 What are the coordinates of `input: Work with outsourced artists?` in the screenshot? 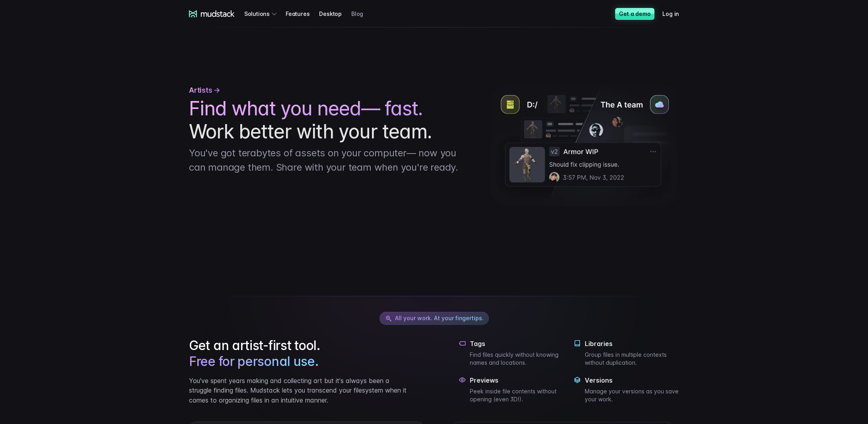 It's located at (4, 147).